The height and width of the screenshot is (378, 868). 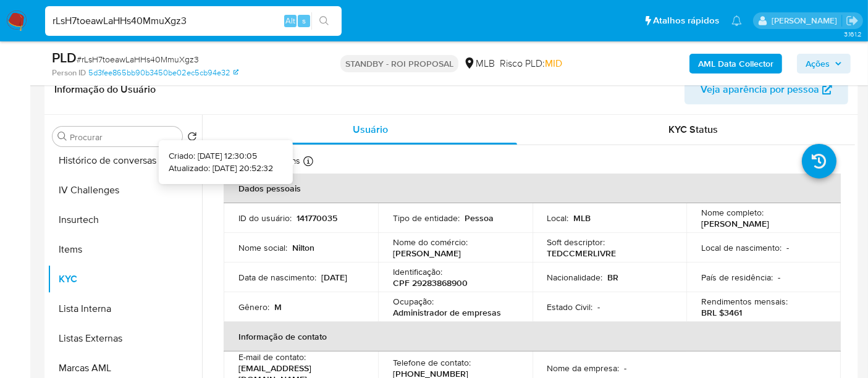 I want to click on button: AML Data Collector, so click(x=736, y=64).